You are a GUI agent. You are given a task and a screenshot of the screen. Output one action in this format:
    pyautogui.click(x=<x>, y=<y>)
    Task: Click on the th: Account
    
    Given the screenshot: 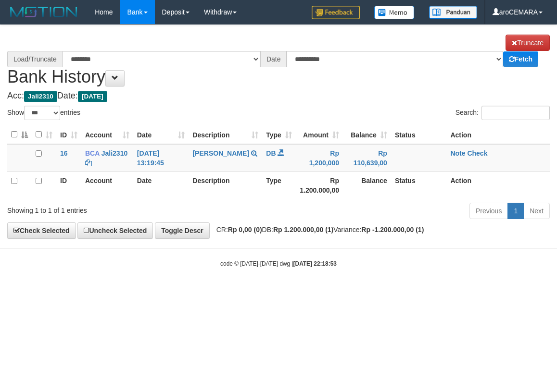 What is the action you would take?
    pyautogui.click(x=107, y=185)
    